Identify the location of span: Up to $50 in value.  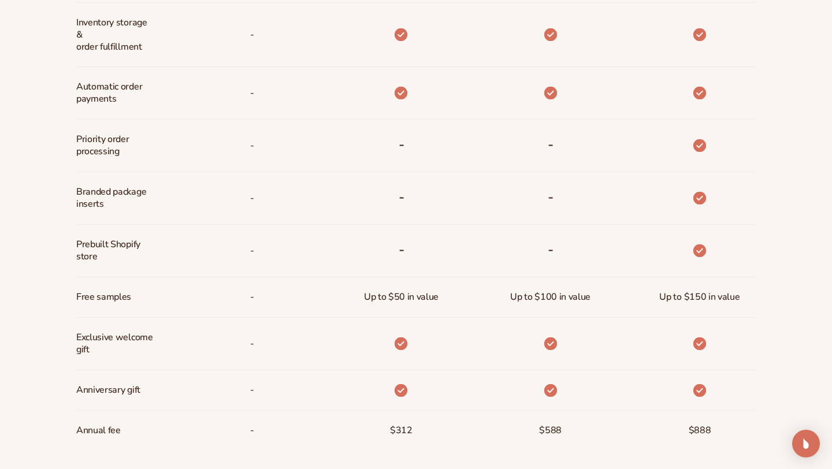
(401, 297).